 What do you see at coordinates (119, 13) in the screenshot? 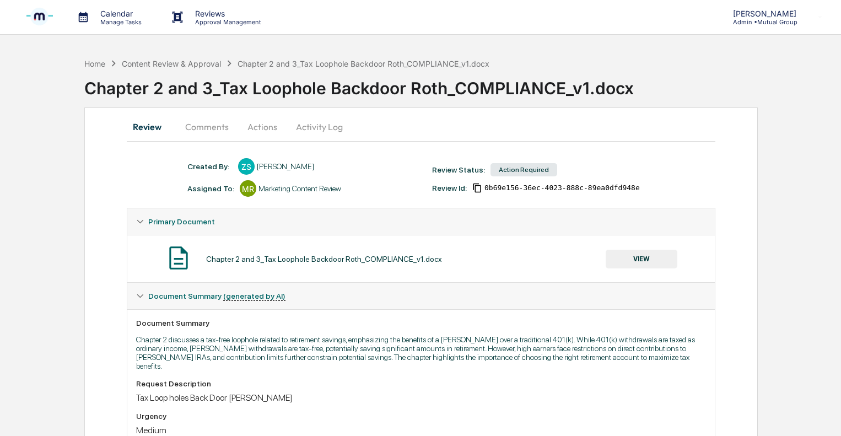
I see `p: Calendar` at bounding box center [119, 13].